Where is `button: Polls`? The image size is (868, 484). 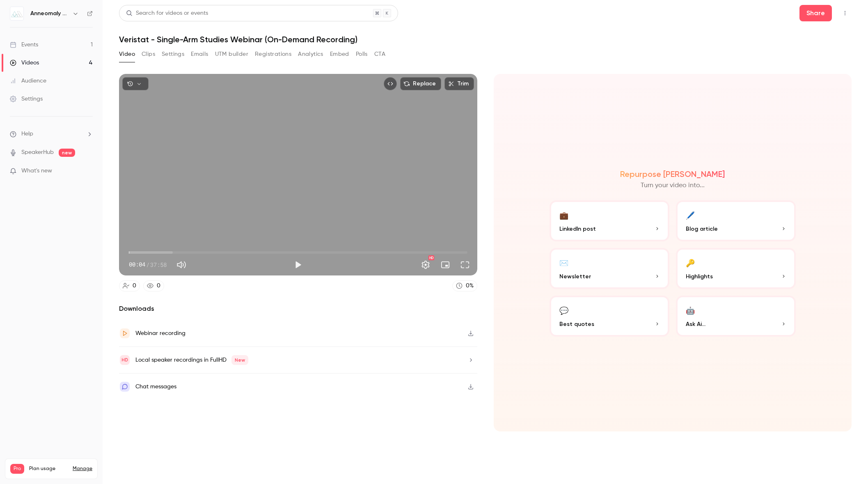 button: Polls is located at coordinates (362, 54).